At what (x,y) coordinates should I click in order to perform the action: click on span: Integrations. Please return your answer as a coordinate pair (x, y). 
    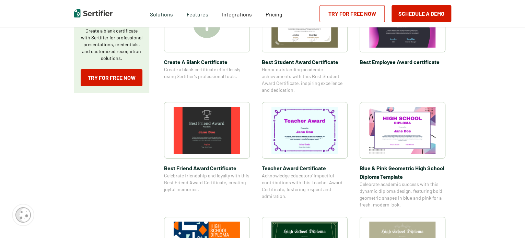
    Looking at the image, I should click on (237, 14).